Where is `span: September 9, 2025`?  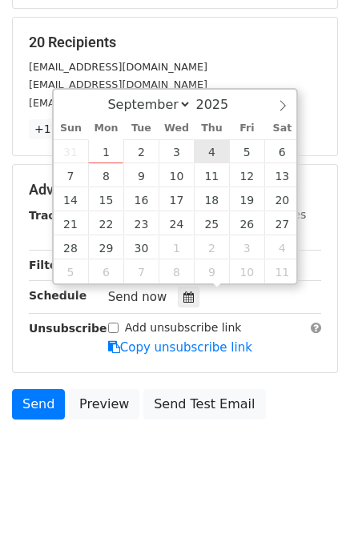
span: September 9, 2025 is located at coordinates (141, 175).